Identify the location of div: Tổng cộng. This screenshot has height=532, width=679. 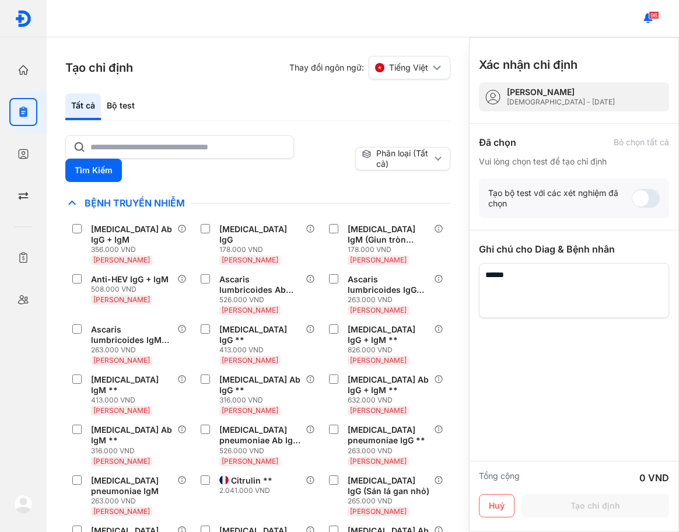
(499, 477).